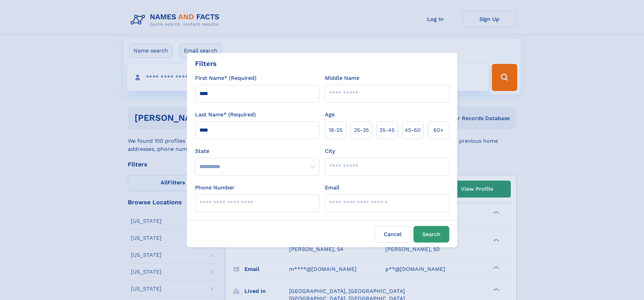 This screenshot has width=644, height=300. I want to click on label: State, so click(257, 151).